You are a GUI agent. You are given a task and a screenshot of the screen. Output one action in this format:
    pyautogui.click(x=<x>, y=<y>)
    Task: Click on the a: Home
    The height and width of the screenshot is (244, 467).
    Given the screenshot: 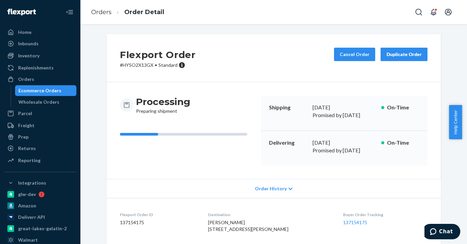 What is the action you would take?
    pyautogui.click(x=40, y=32)
    